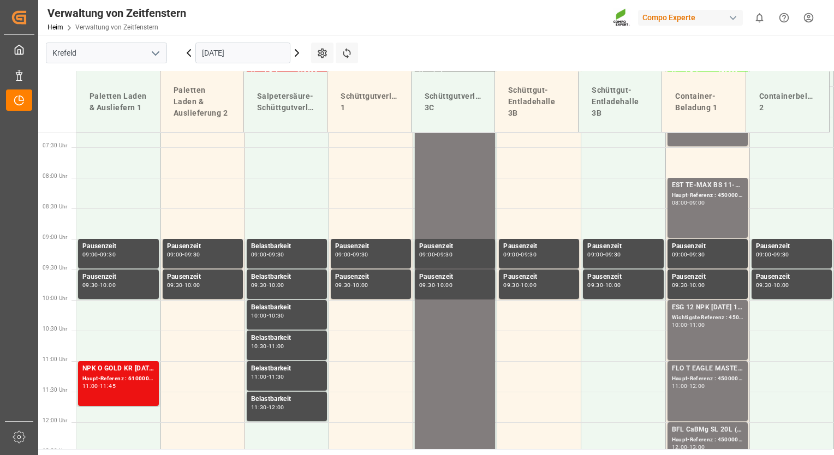 This screenshot has height=455, width=834. Describe the element at coordinates (118, 102) in the screenshot. I see `div: Paletten Laden & Ausliefern 1` at that location.